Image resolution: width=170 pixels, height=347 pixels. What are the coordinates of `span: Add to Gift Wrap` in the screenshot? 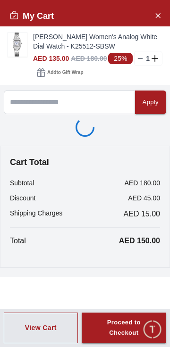 It's located at (65, 73).